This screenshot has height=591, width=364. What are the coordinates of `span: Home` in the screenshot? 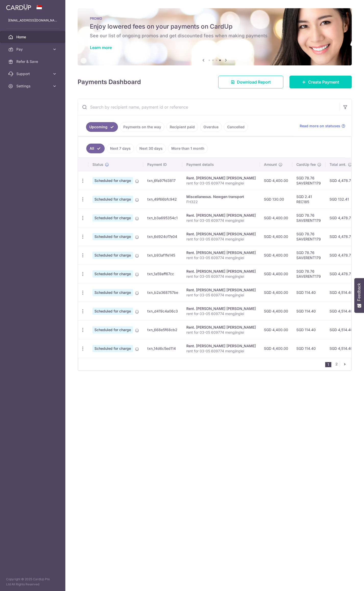 It's located at (33, 37).